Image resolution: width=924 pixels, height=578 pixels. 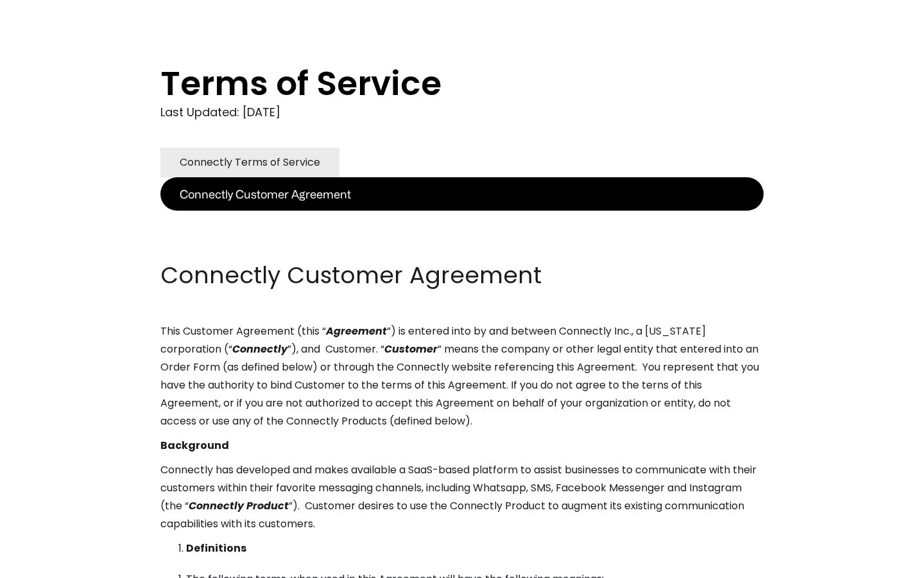 I want to click on ul: Language list, so click(x=51, y=564).